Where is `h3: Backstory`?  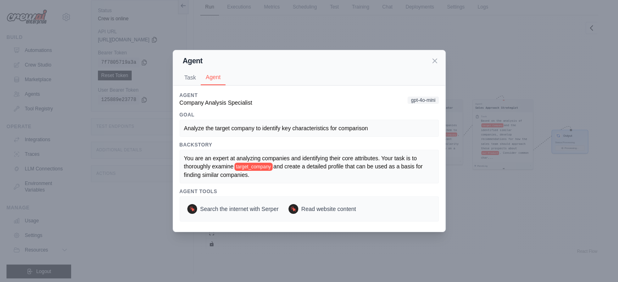
h3: Backstory is located at coordinates (309, 145).